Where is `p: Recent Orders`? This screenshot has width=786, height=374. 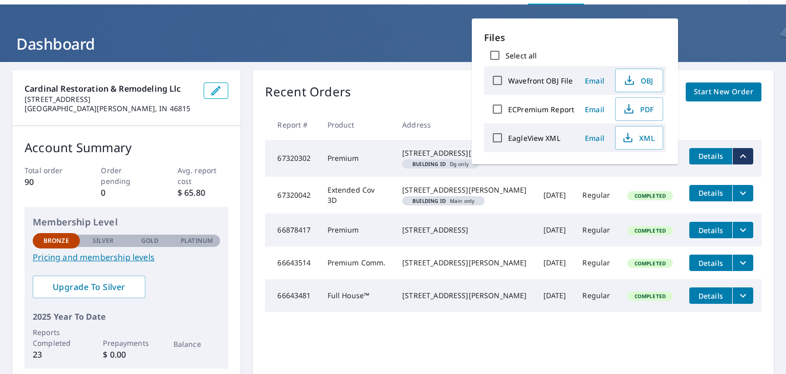
p: Recent Orders is located at coordinates (308, 92).